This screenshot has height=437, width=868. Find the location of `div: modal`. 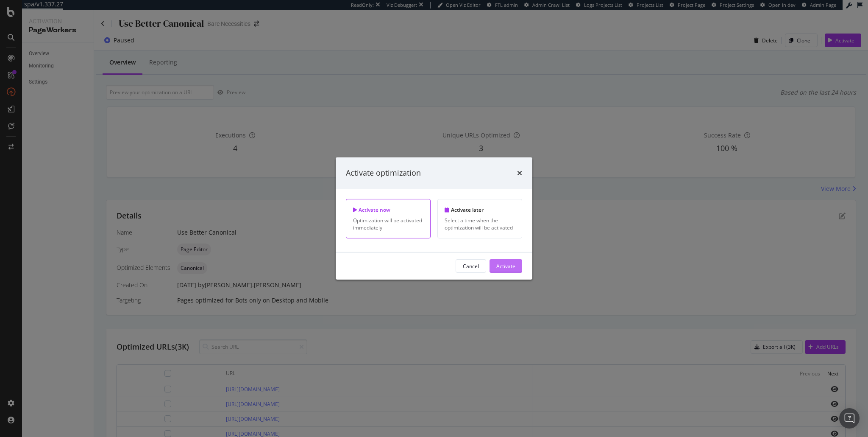

div: modal is located at coordinates (434, 218).